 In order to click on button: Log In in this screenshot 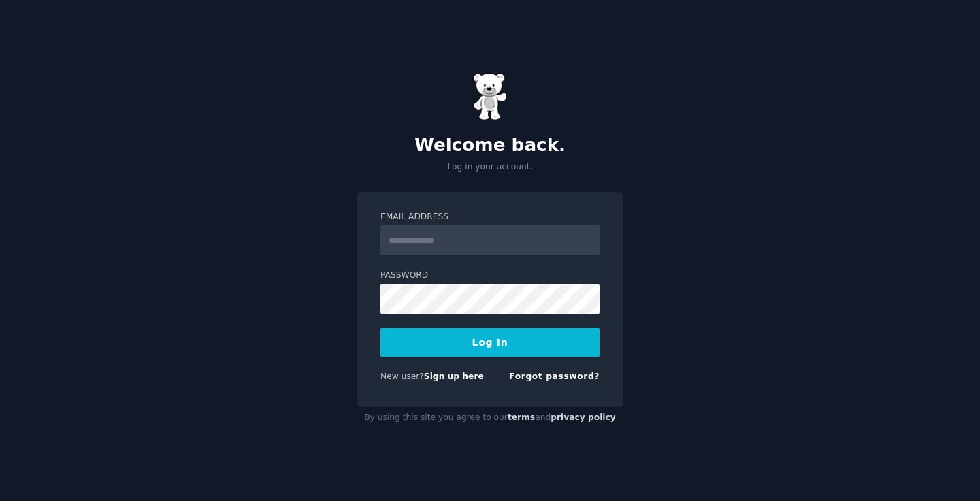, I will do `click(490, 342)`.